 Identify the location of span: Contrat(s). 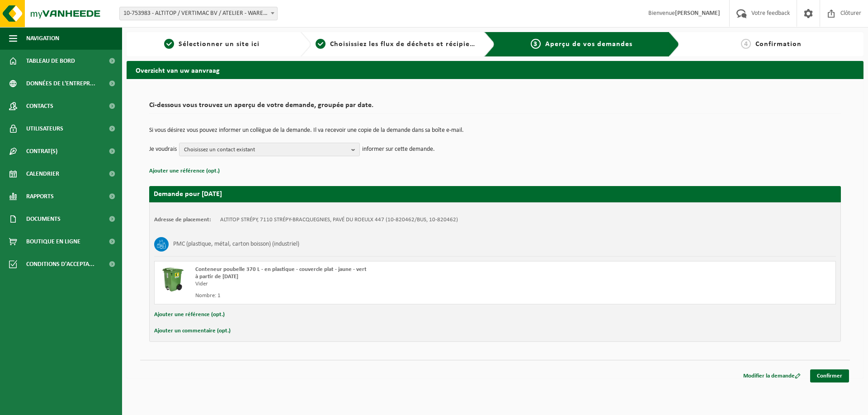
(41, 152).